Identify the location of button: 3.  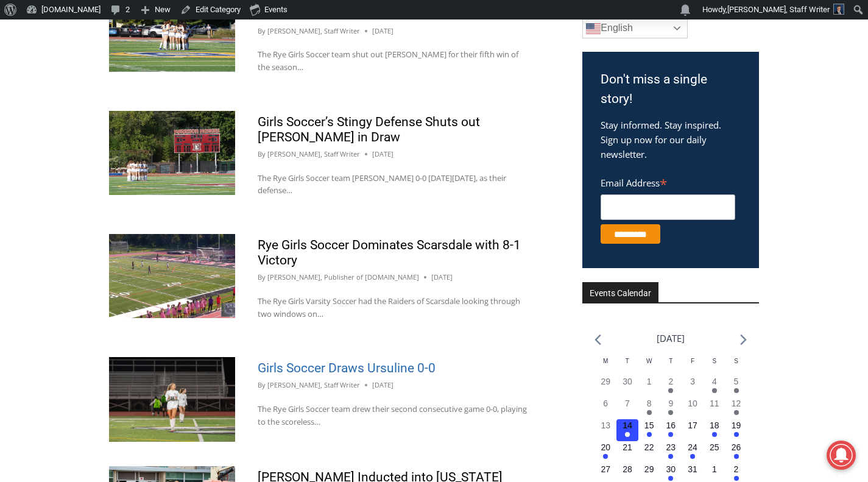
(692, 386).